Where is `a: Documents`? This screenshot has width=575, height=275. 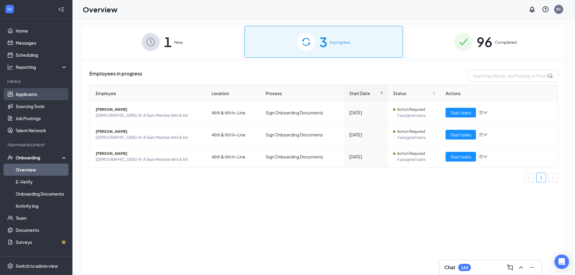
a: Documents is located at coordinates (41, 230).